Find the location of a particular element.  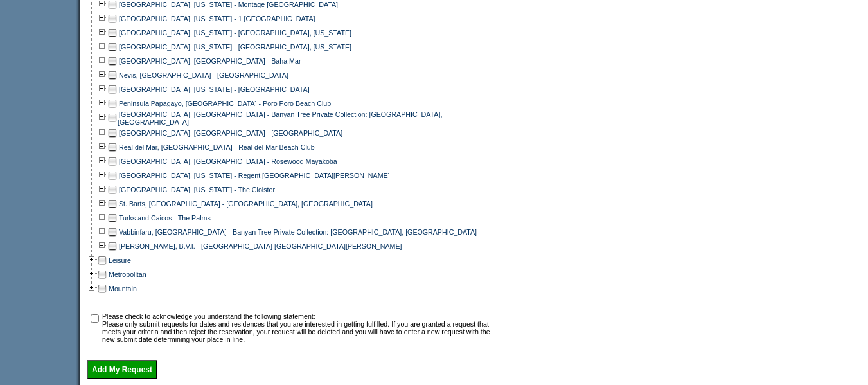

a: Mountain is located at coordinates (123, 288).